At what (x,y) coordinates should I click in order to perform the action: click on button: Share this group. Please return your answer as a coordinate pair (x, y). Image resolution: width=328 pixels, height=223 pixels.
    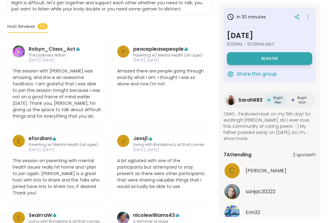
    Looking at the image, I should click on (252, 74).